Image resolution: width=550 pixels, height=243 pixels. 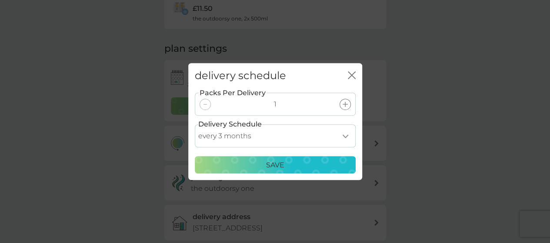 What do you see at coordinates (233, 93) in the screenshot?
I see `label: Packs Per Delivery` at bounding box center [233, 93].